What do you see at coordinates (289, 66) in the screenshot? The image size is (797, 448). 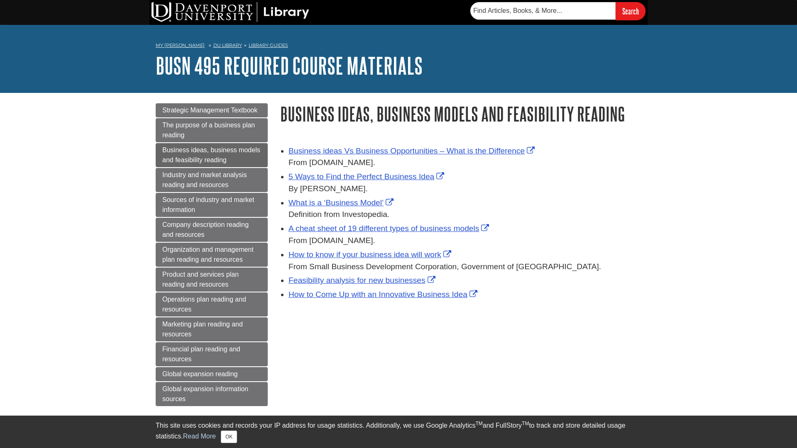 I see `a: BUSN 495 Required Course Materials` at bounding box center [289, 66].